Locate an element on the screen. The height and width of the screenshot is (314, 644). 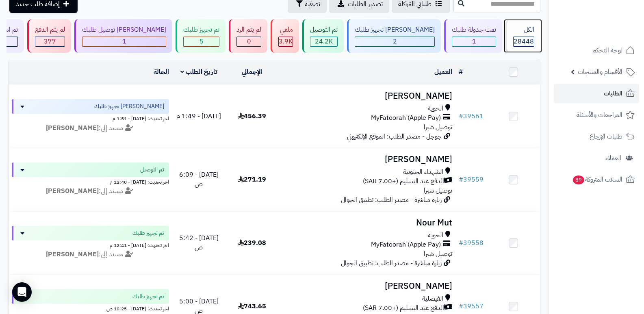
div: لم يتم الرد is located at coordinates (249, 30).